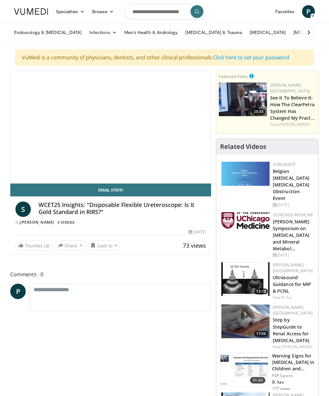  What do you see at coordinates (261, 334) in the screenshot?
I see `span: 17:56` at bounding box center [261, 334].